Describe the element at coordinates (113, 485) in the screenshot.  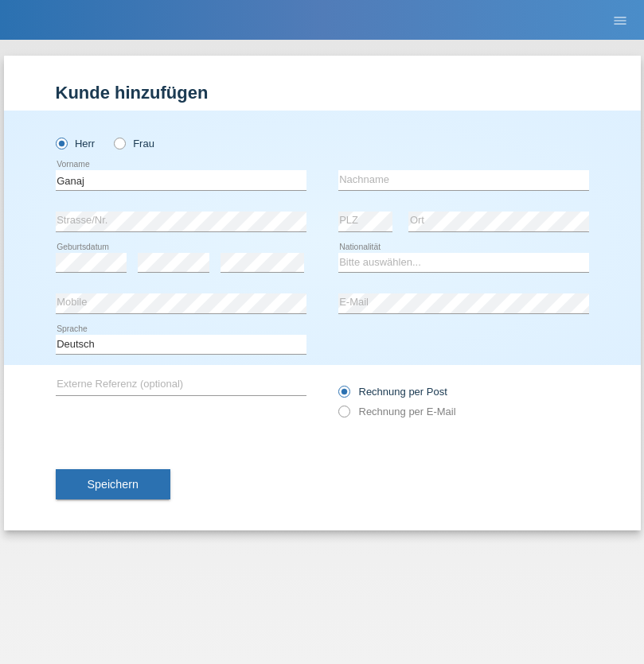
I see `span: Speichern` at that location.